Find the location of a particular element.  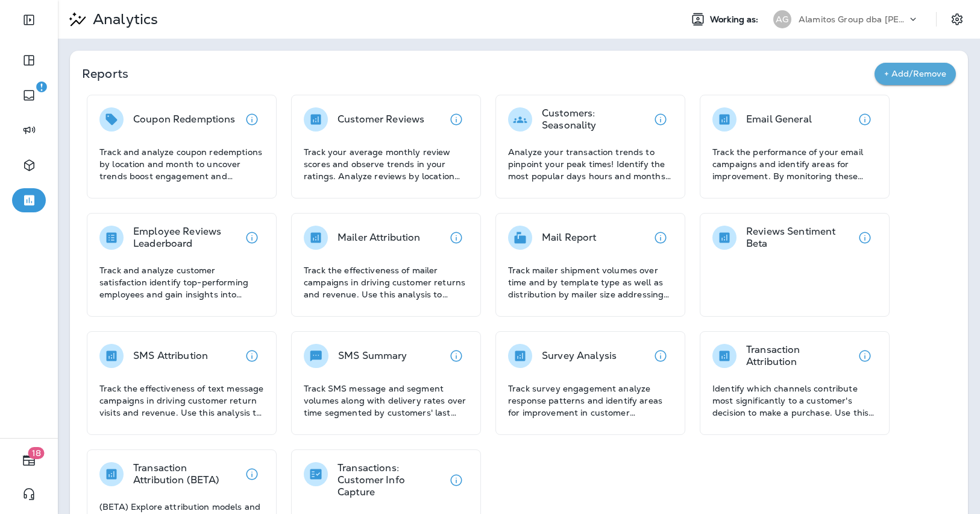

p: Track the effectiveness of text message campaigns in driving customer return visits and revenue. ... is located at coordinates (181, 400).